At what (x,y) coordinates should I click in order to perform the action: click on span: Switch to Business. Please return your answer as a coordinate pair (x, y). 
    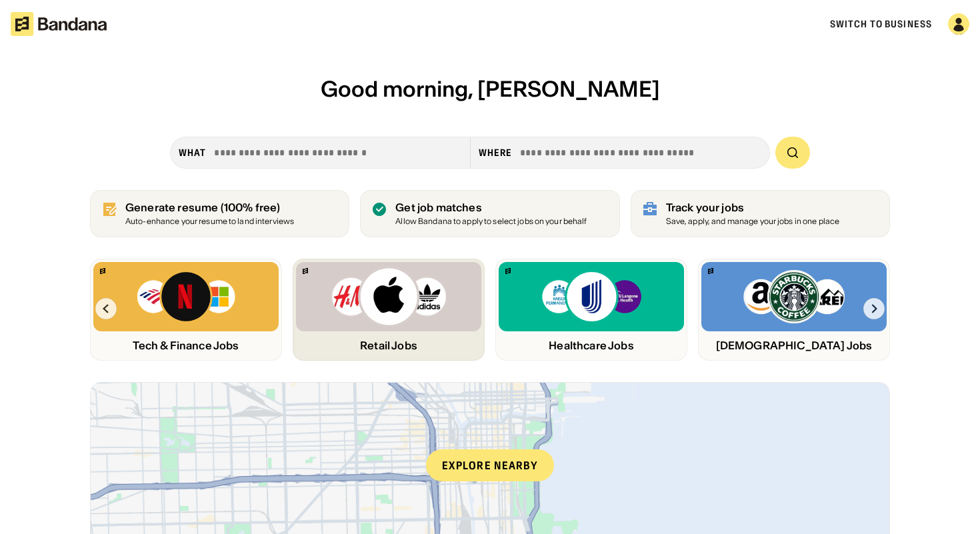
    Looking at the image, I should click on (881, 24).